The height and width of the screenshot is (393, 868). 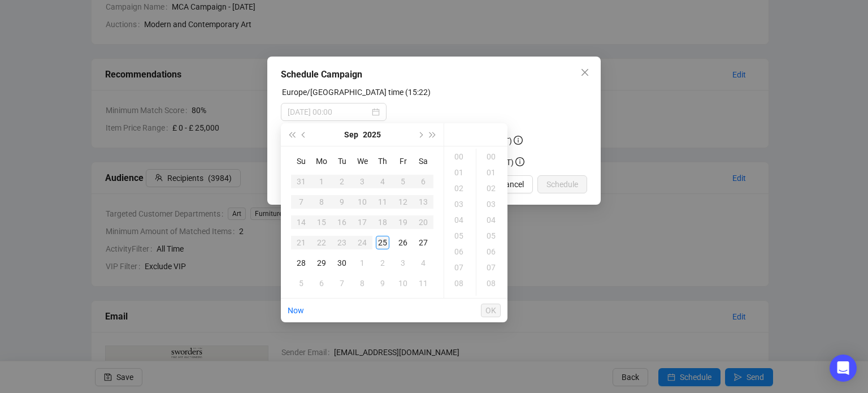 What do you see at coordinates (423, 161) in the screenshot?
I see `th: Sa` at bounding box center [423, 161].